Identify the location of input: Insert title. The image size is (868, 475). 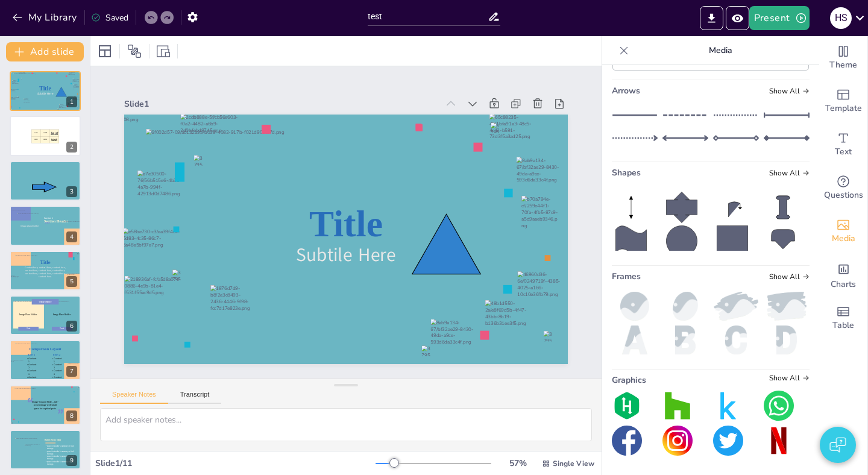
(427, 16).